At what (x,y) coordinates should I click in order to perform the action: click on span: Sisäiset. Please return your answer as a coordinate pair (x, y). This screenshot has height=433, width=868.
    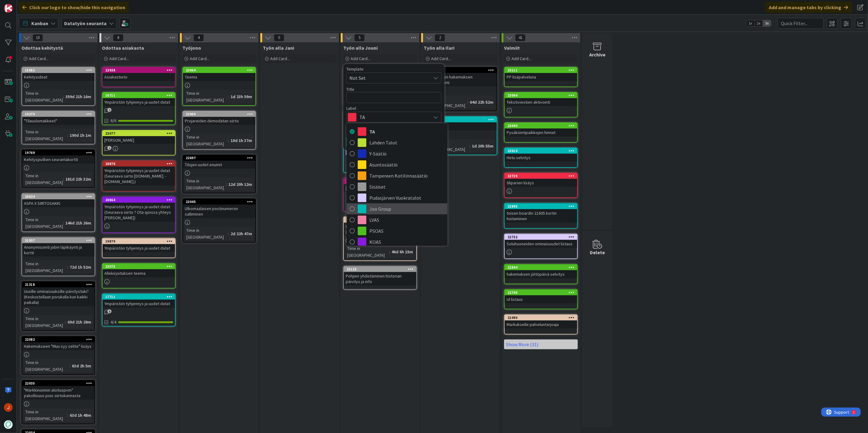
    Looking at the image, I should click on (407, 187).